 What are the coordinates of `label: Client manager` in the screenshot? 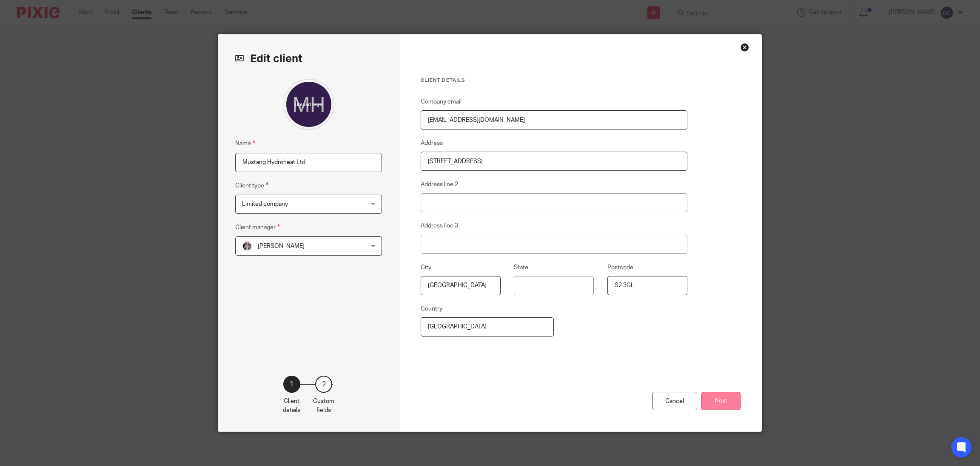 It's located at (258, 227).